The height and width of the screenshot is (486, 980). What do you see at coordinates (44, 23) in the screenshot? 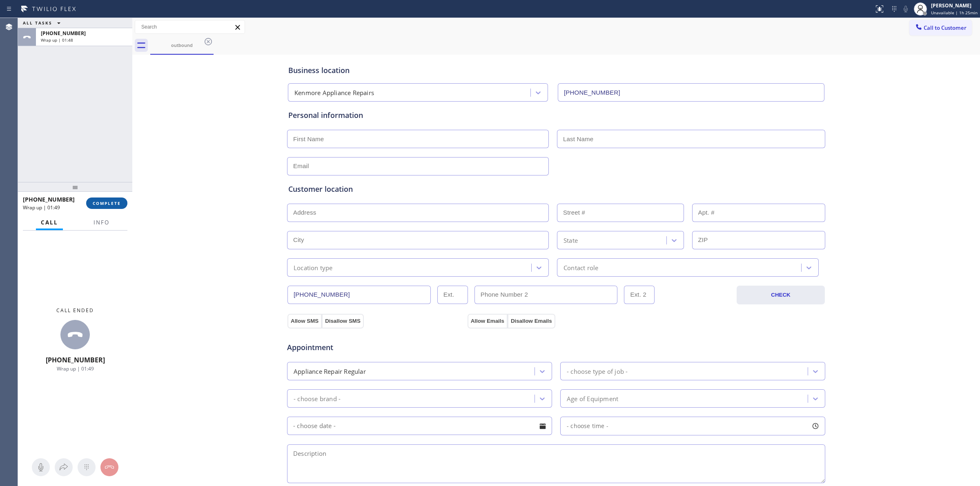
I see `button: ALL TASKS` at bounding box center [44, 23].